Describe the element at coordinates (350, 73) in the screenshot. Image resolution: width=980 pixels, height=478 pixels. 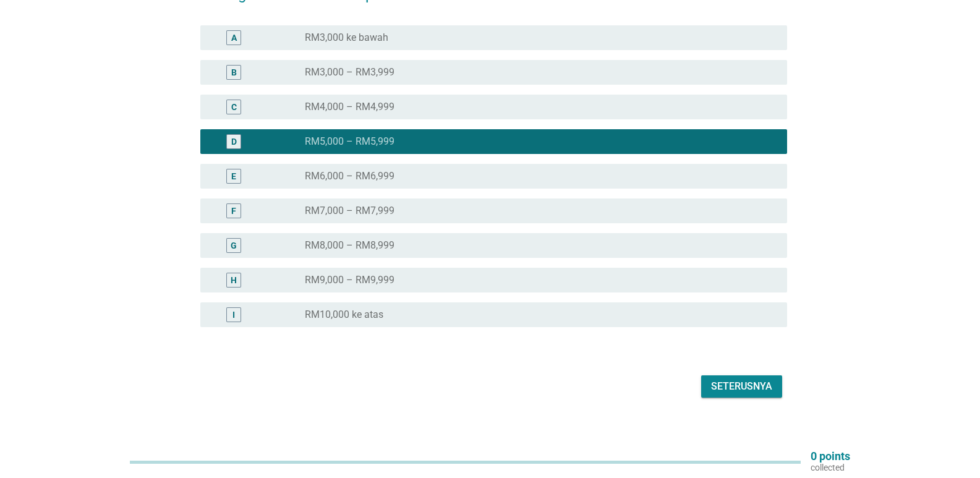
I see `label: RM3,000 – RM3,999` at that location.